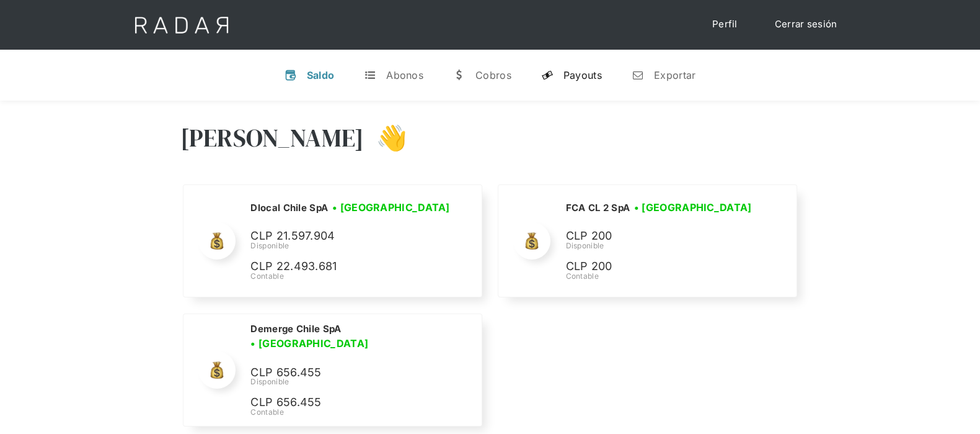 The width and height of the screenshot is (980, 434). I want to click on div: Payouts, so click(583, 75).